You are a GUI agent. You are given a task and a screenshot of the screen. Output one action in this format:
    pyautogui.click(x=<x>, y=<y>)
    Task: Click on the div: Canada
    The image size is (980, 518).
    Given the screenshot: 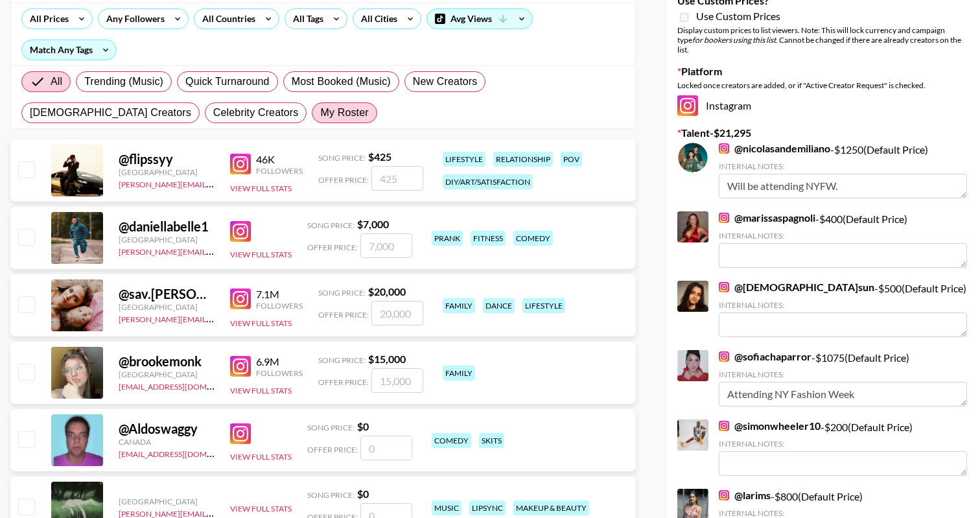 What is the action you would take?
    pyautogui.click(x=167, y=441)
    